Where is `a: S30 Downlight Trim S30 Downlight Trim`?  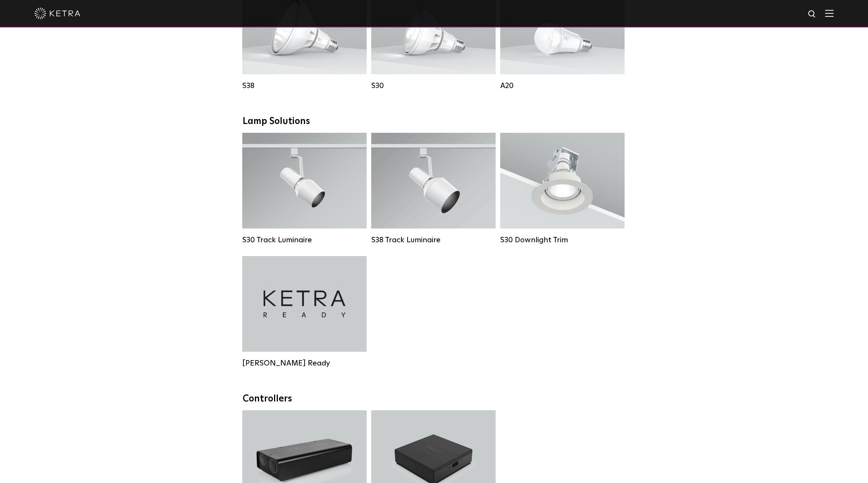 a: S30 Downlight Trim S30 Downlight Trim is located at coordinates (562, 188).